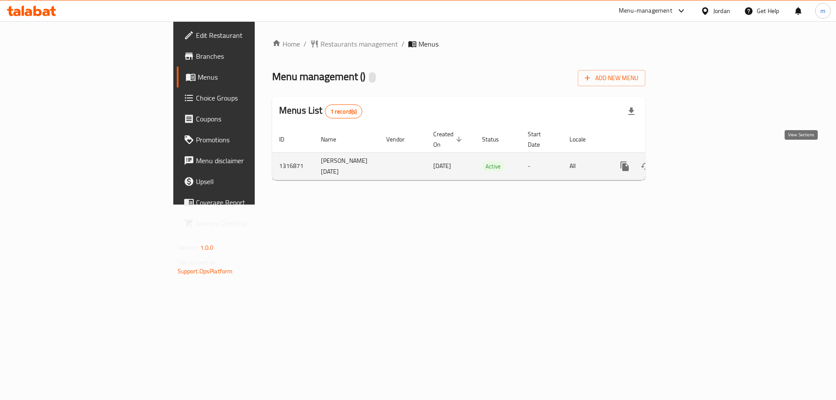 This screenshot has width=836, height=400. What do you see at coordinates (245, 140) in the screenshot?
I see `a: Promotions` at bounding box center [245, 140].